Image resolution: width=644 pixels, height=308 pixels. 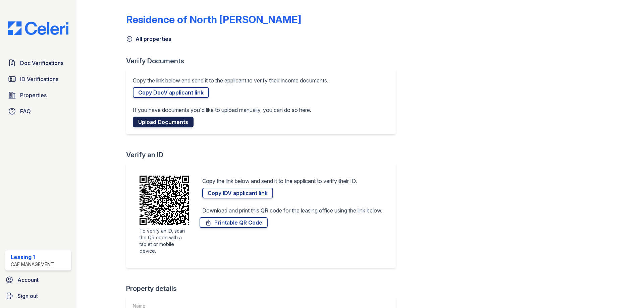 I want to click on span: Doc Verifications, so click(x=42, y=63).